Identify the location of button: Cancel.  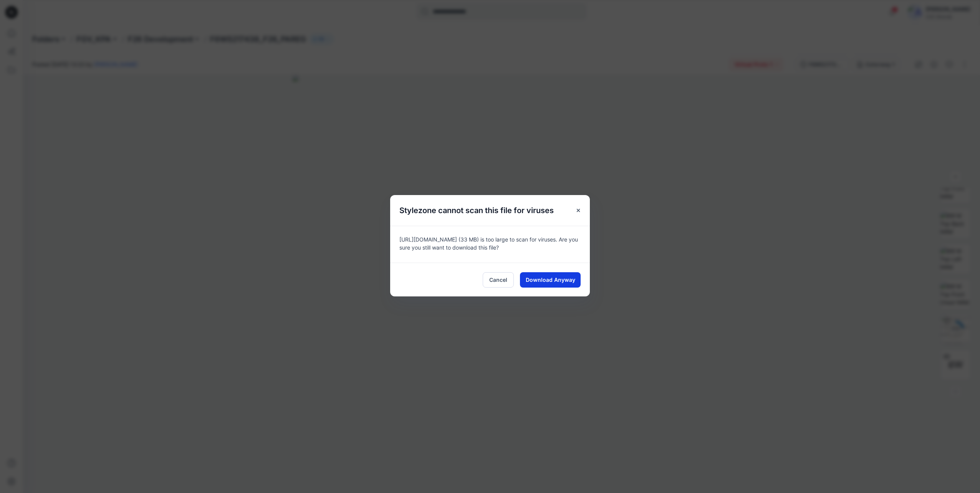
(498, 280).